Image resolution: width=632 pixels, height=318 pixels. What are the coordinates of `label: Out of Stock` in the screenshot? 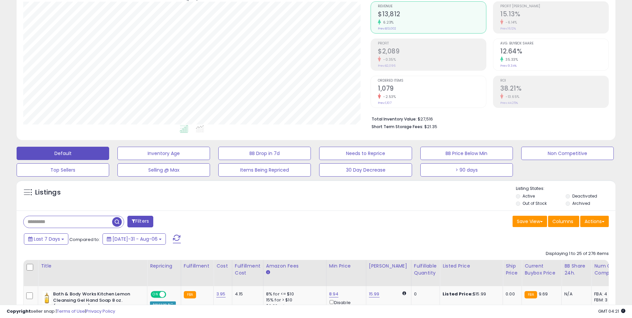 It's located at (534, 203).